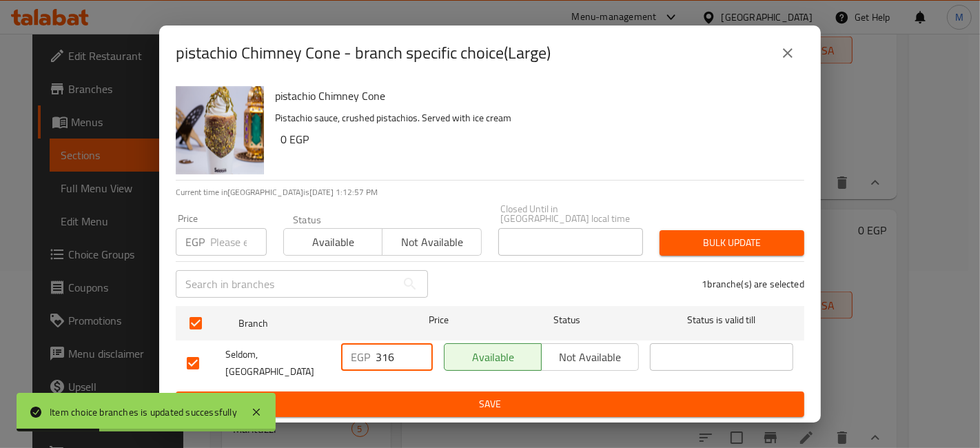  I want to click on span: Save, so click(490, 404).